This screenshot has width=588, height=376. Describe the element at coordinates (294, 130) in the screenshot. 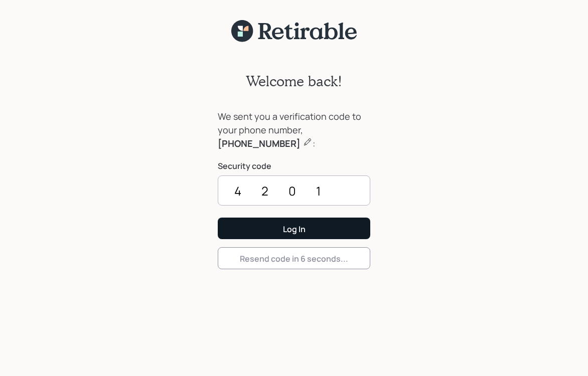

I see `div: We sent you a verification code to your phone number, :` at that location.